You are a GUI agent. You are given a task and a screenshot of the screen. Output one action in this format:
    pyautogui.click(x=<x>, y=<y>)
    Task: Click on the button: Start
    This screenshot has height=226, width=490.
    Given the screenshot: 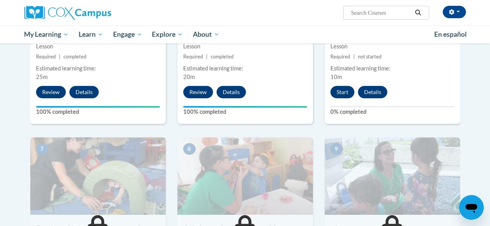 What is the action you would take?
    pyautogui.click(x=342, y=92)
    